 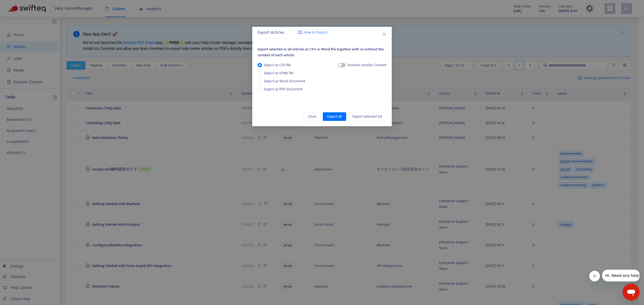 What do you see at coordinates (313, 32) in the screenshot?
I see `a: How to Export` at bounding box center [313, 32].